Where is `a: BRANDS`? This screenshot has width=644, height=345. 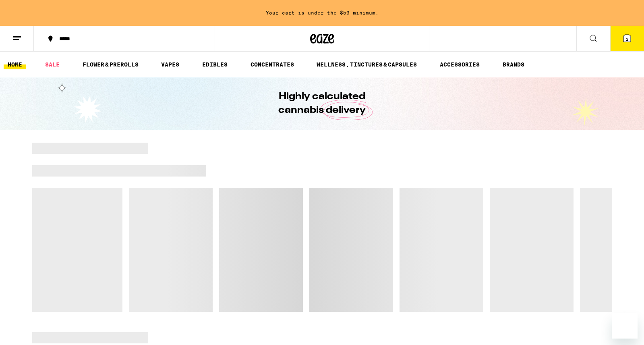 a: BRANDS is located at coordinates (513, 64).